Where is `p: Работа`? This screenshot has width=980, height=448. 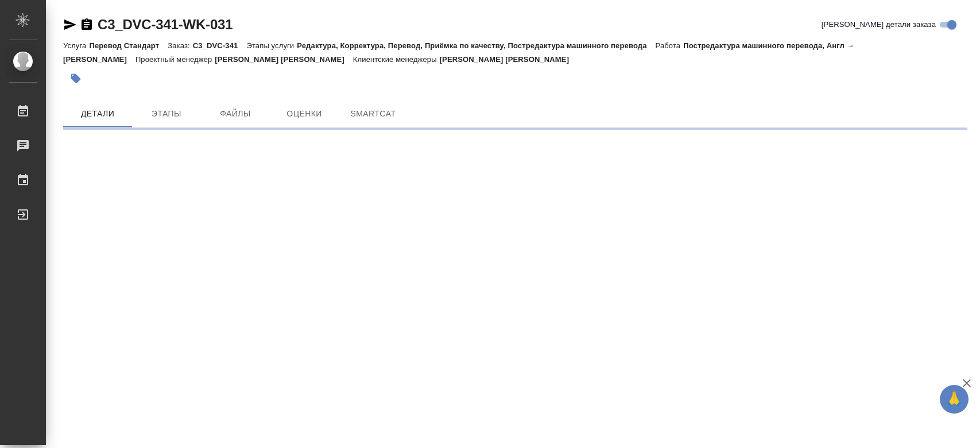 p: Работа is located at coordinates (670, 45).